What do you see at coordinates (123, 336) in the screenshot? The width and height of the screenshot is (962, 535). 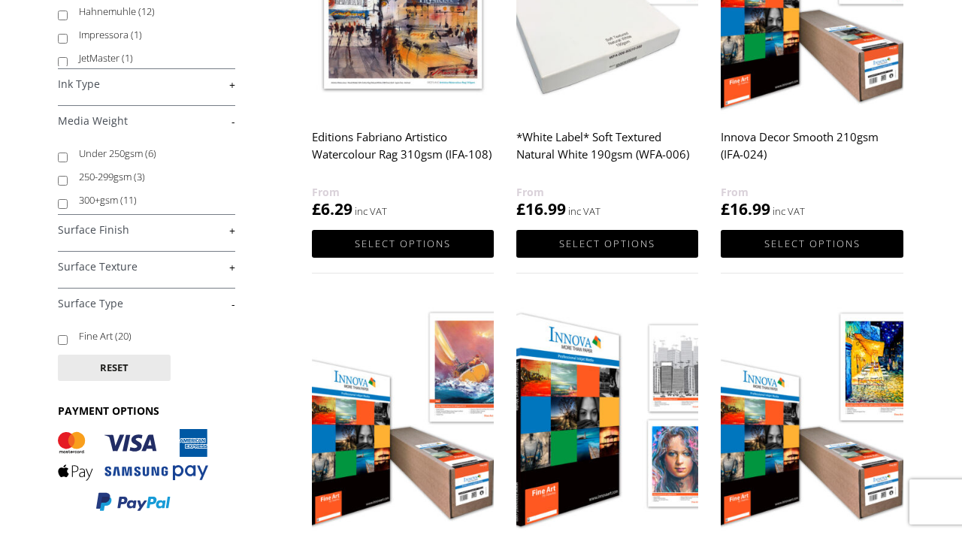 I see `span: (20)` at bounding box center [123, 336].